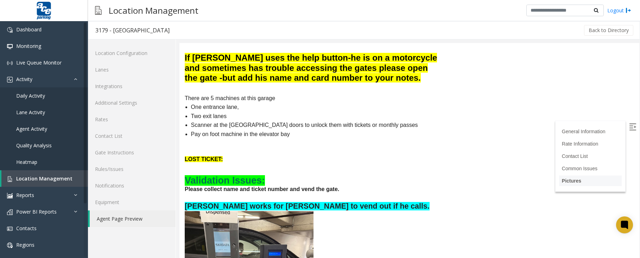 This screenshot has height=258, width=640. What do you see at coordinates (29, 29) in the screenshot?
I see `span: Dashboard` at bounding box center [29, 29].